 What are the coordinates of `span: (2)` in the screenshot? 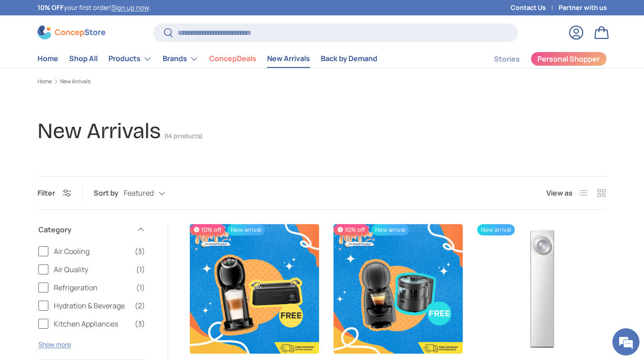 It's located at (140, 306).